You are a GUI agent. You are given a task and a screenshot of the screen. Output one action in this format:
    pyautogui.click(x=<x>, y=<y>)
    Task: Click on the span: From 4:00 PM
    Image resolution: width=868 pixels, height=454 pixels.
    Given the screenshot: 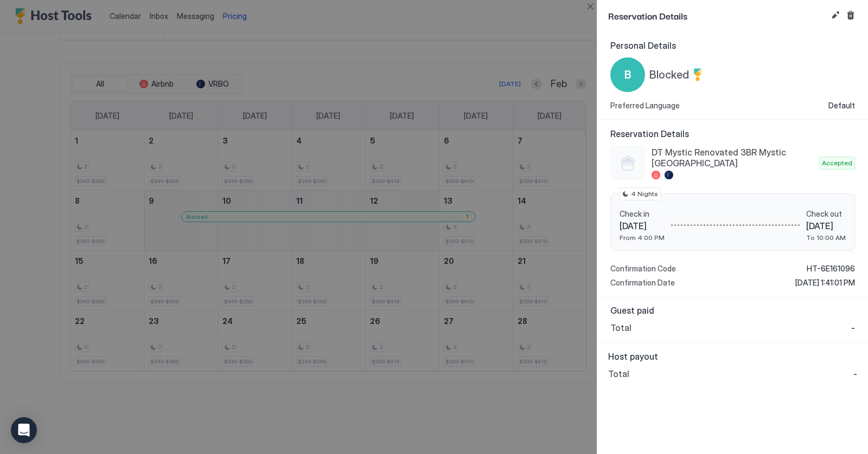 What is the action you would take?
    pyautogui.click(x=642, y=237)
    